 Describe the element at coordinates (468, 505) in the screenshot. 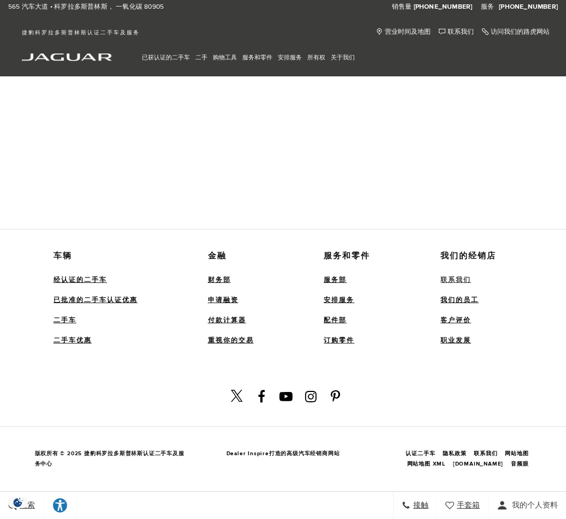

I see `font: 手套箱` at that location.